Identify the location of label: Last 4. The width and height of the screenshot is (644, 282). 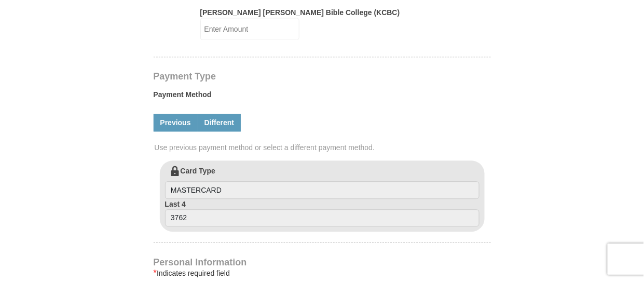
(322, 213).